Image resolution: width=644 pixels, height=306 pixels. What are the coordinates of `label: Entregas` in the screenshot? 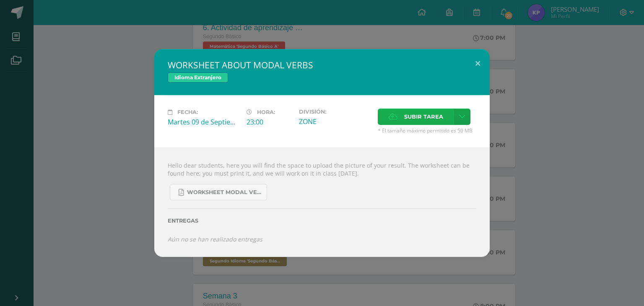 It's located at (322, 221).